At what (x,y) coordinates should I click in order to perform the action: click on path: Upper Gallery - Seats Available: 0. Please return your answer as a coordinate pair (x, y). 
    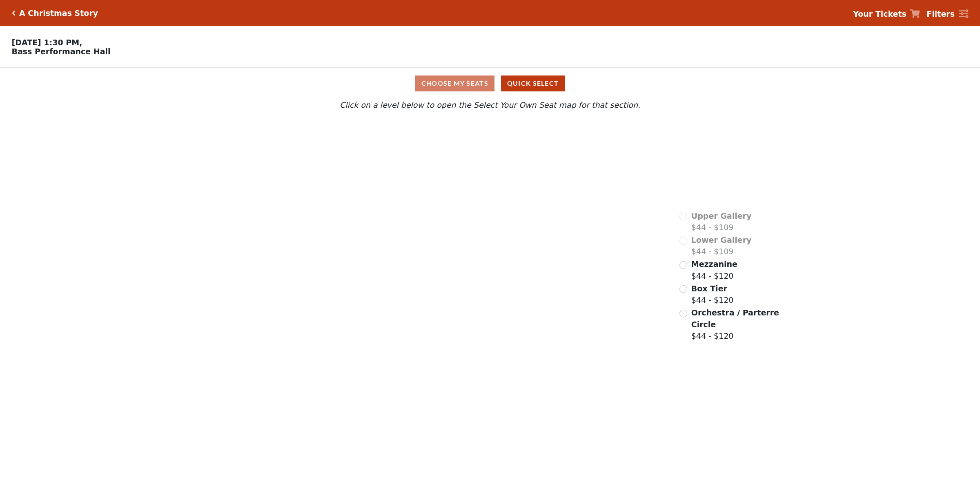
    Looking at the image, I should click on (339, 152).